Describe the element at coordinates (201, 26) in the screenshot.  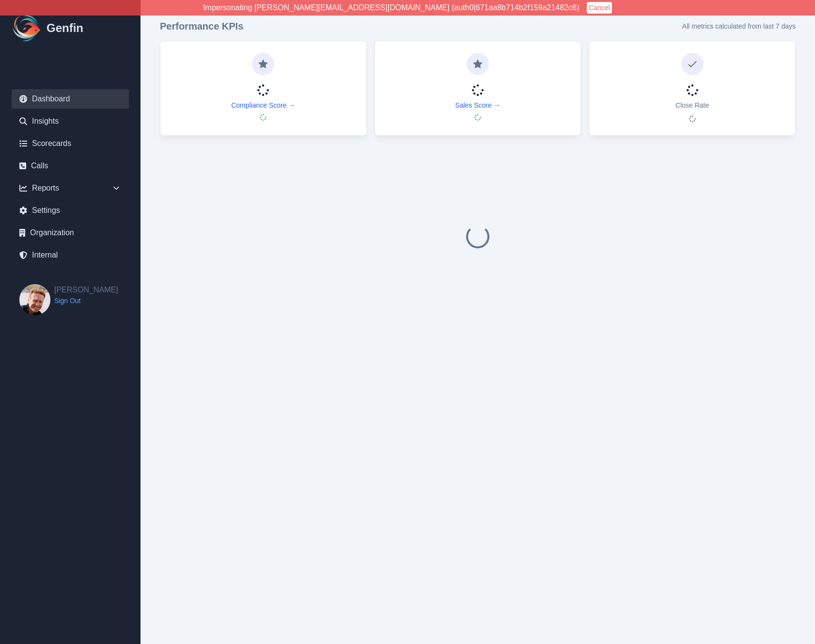
I see `h3: Performance KPIs` at that location.